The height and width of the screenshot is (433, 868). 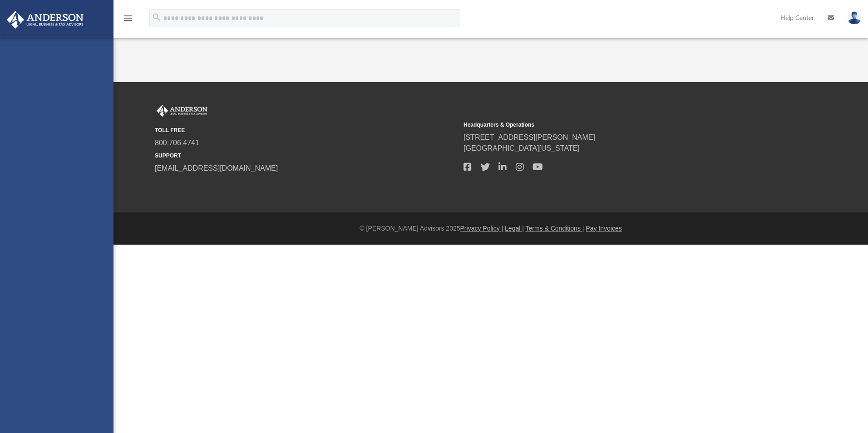 I want to click on a: Pay Invoices, so click(x=604, y=228).